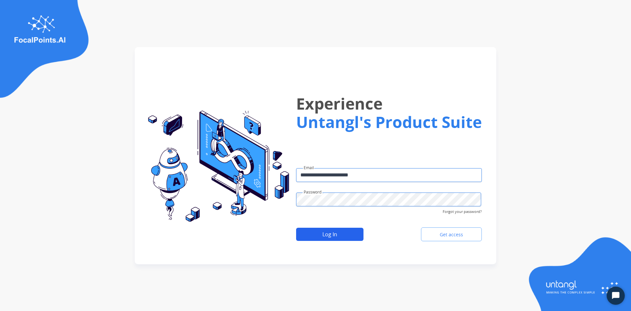 This screenshot has width=631, height=311. What do you see at coordinates (451, 234) in the screenshot?
I see `a: Get access` at bounding box center [451, 234].